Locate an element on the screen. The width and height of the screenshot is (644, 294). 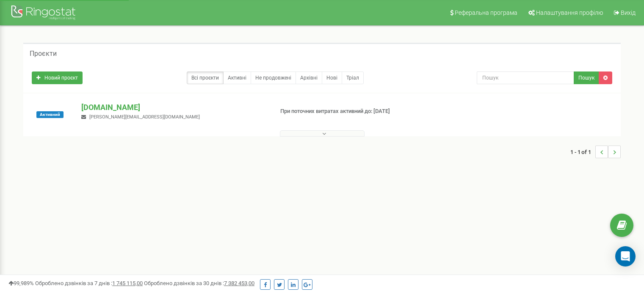
a: Новий проєкт is located at coordinates (57, 78).